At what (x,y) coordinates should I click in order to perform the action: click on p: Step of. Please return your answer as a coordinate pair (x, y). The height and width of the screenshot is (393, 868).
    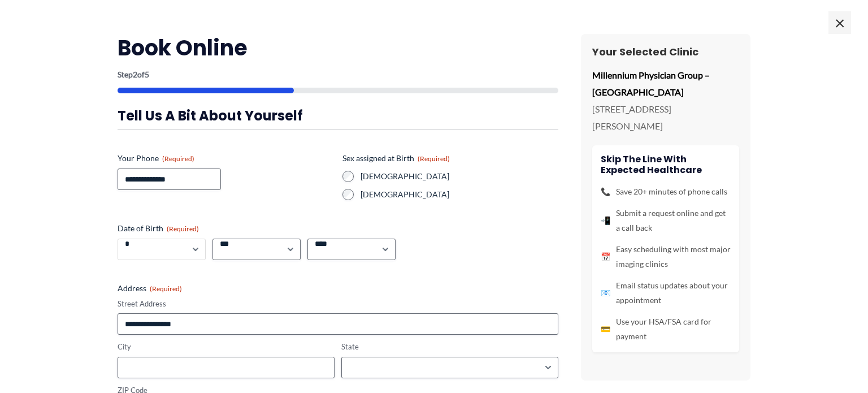
    Looking at the image, I should click on (338, 75).